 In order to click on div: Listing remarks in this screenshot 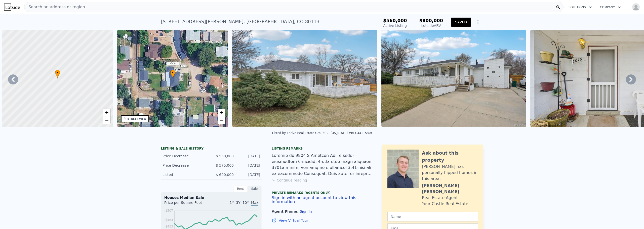, I will do `click(322, 149)`.